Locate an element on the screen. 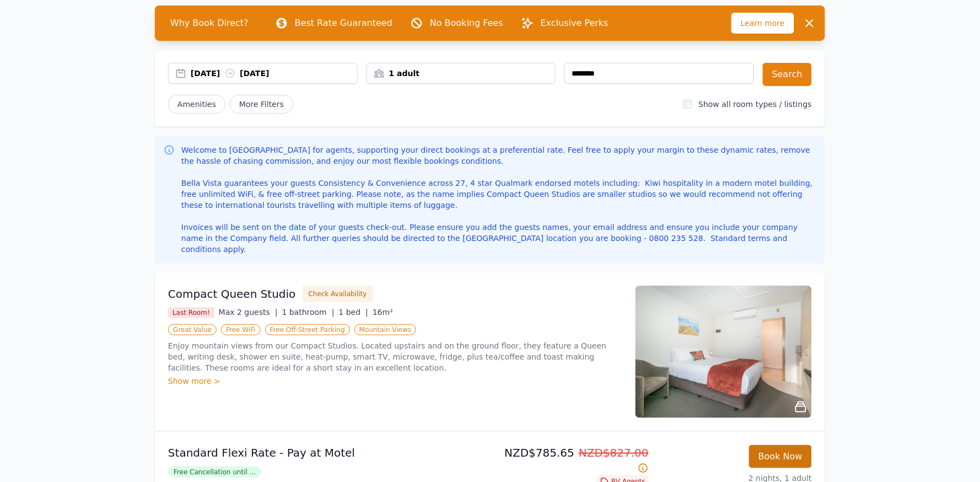 This screenshot has height=482, width=980. span: Great Value is located at coordinates (192, 330).